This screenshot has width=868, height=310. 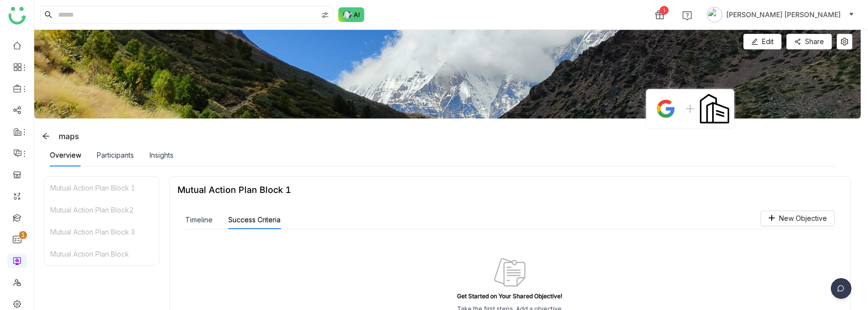 I want to click on img: logo, so click(x=17, y=15).